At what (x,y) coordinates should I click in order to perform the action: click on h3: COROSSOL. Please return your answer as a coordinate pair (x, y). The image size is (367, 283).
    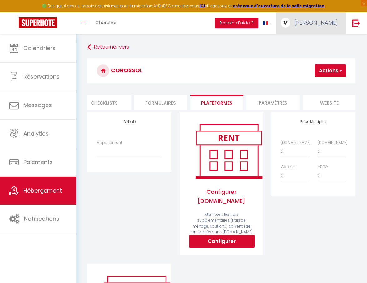
    Looking at the image, I should click on (222, 71).